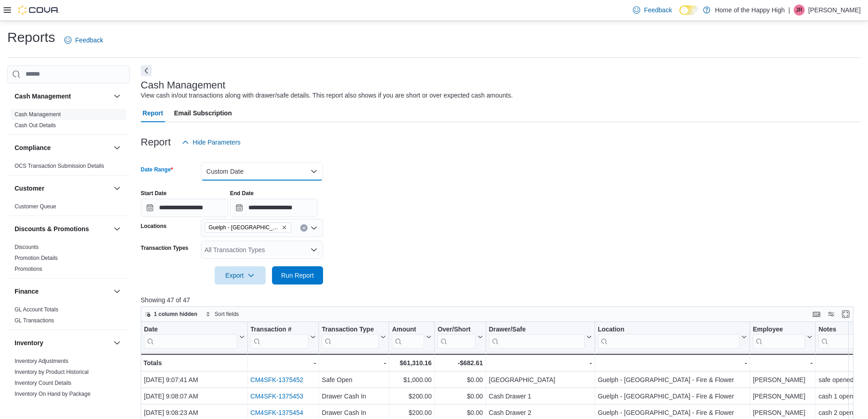  What do you see at coordinates (501, 300) in the screenshot?
I see `p: Showing 47 of 47` at bounding box center [501, 300].